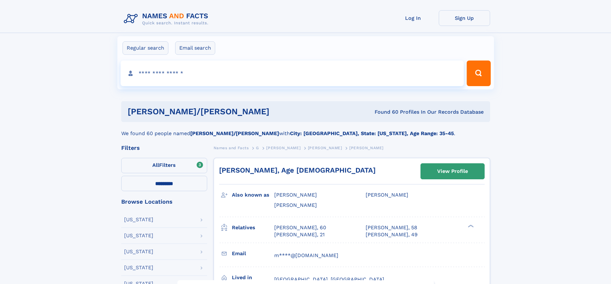  Describe the element at coordinates (231, 148) in the screenshot. I see `a: Names and Facts` at that location.